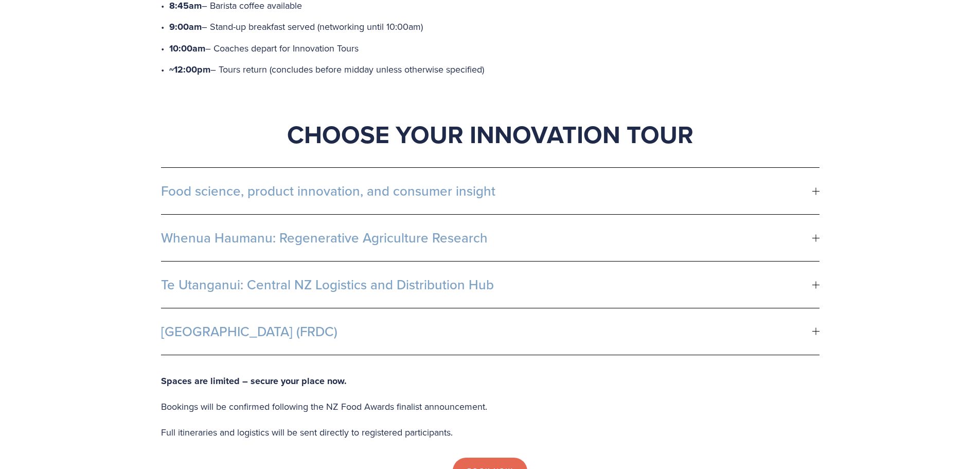 The image size is (980, 469). I want to click on span: Food science, product innovation, and consumer insight, so click(486, 191).